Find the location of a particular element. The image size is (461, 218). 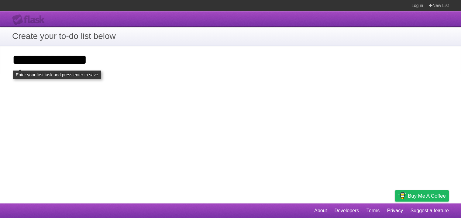

a: About is located at coordinates (321, 211).